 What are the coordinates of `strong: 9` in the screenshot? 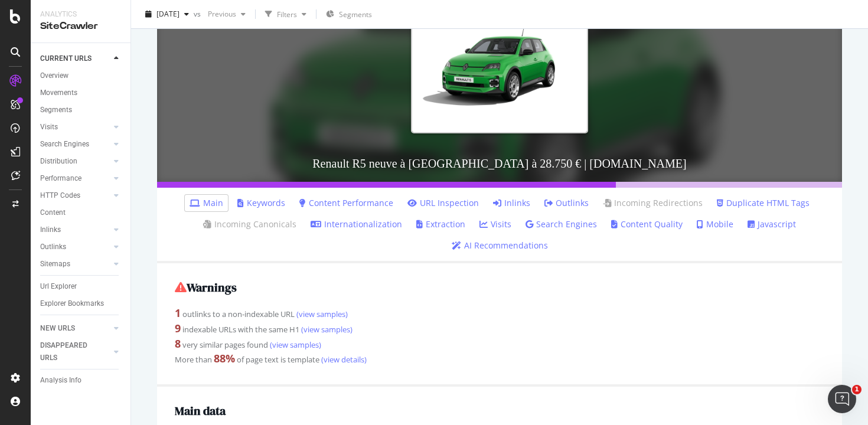 It's located at (177, 328).